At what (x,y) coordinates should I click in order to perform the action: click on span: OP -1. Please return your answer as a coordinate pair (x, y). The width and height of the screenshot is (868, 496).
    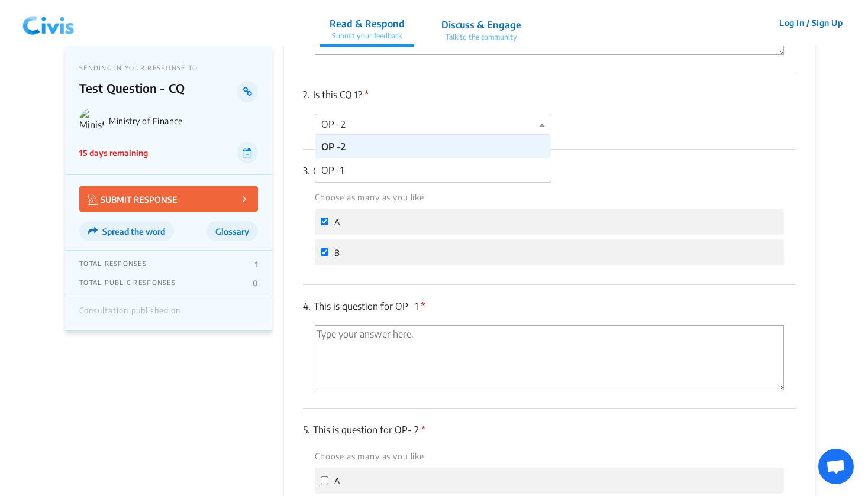
    Looking at the image, I should click on (333, 170).